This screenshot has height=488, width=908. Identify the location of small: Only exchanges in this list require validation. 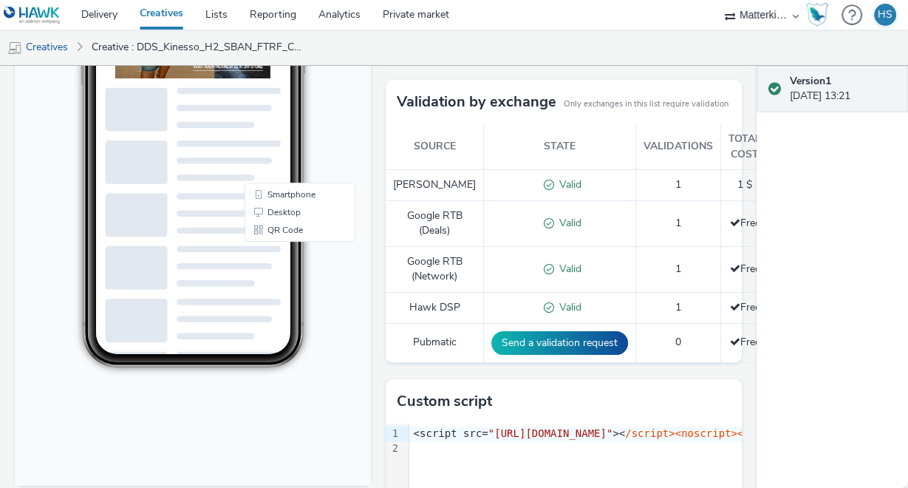
(646, 104).